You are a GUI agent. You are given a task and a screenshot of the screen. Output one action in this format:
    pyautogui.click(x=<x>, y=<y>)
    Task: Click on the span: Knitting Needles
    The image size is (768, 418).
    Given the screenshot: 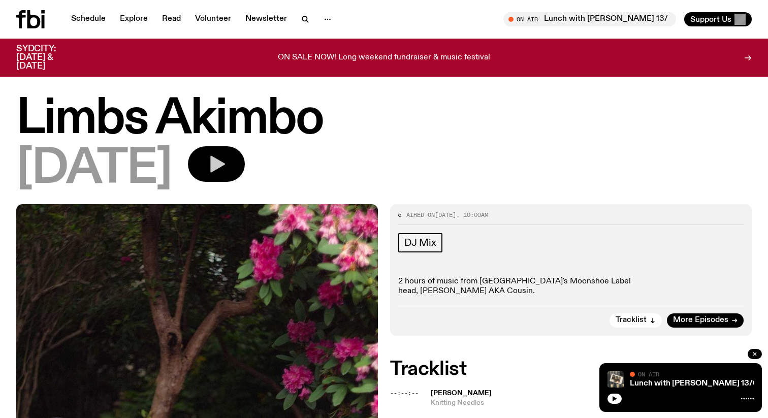 What is the action you would take?
    pyautogui.click(x=591, y=403)
    